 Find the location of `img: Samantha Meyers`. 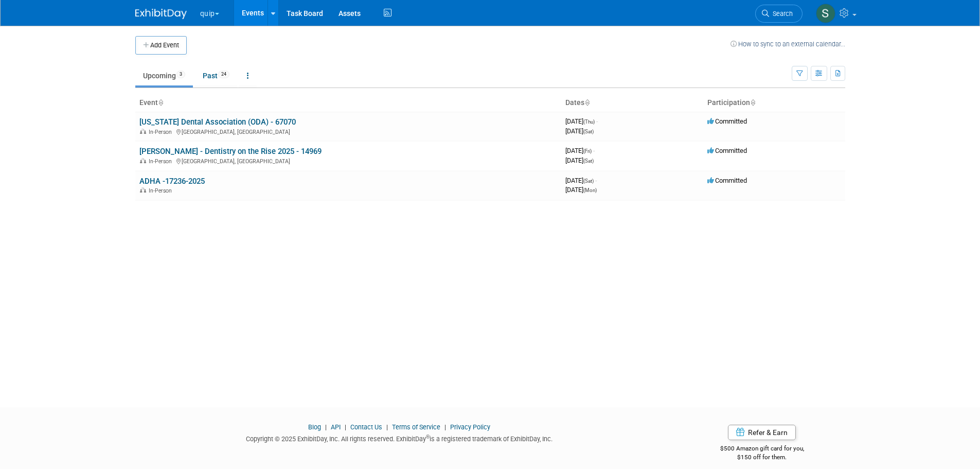

img: Samantha Meyers is located at coordinates (825, 13).